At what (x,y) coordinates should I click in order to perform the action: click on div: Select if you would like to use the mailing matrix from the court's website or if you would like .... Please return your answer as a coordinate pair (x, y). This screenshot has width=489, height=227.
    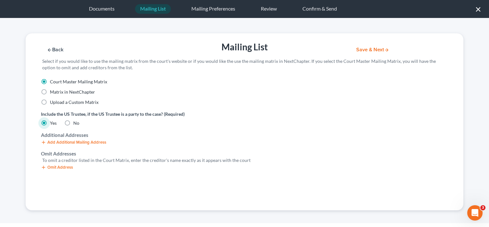
    Looking at the image, I should click on (246, 64).